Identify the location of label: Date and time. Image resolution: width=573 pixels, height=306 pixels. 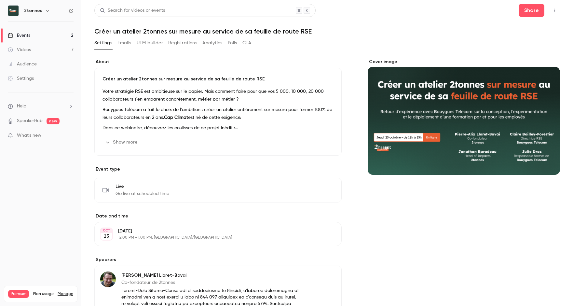
(218, 216).